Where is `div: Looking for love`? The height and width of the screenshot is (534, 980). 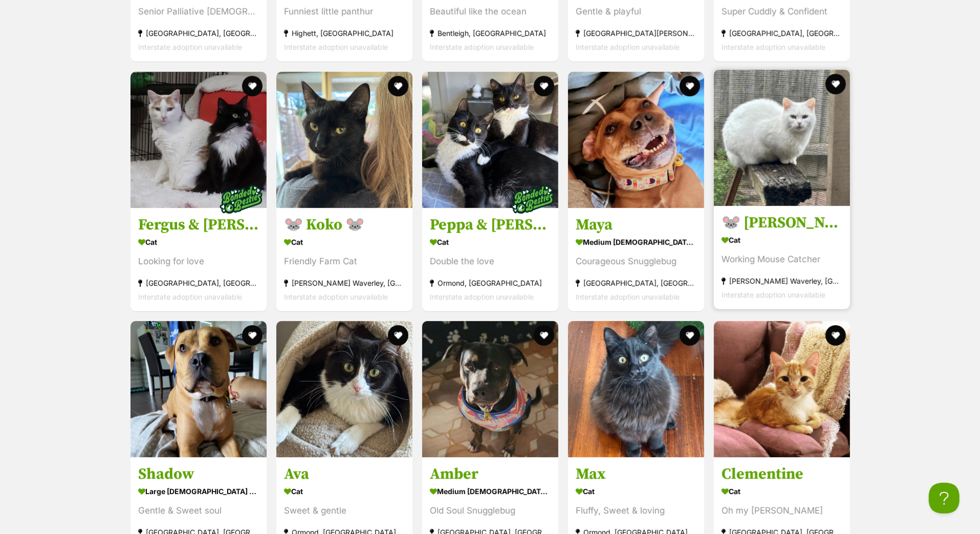
div: Looking for love is located at coordinates (199, 261).